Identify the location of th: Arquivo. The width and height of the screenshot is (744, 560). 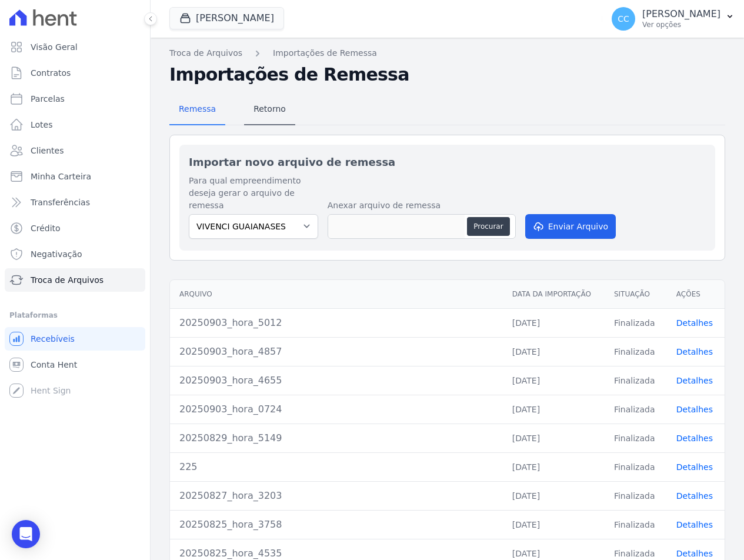
(337, 295).